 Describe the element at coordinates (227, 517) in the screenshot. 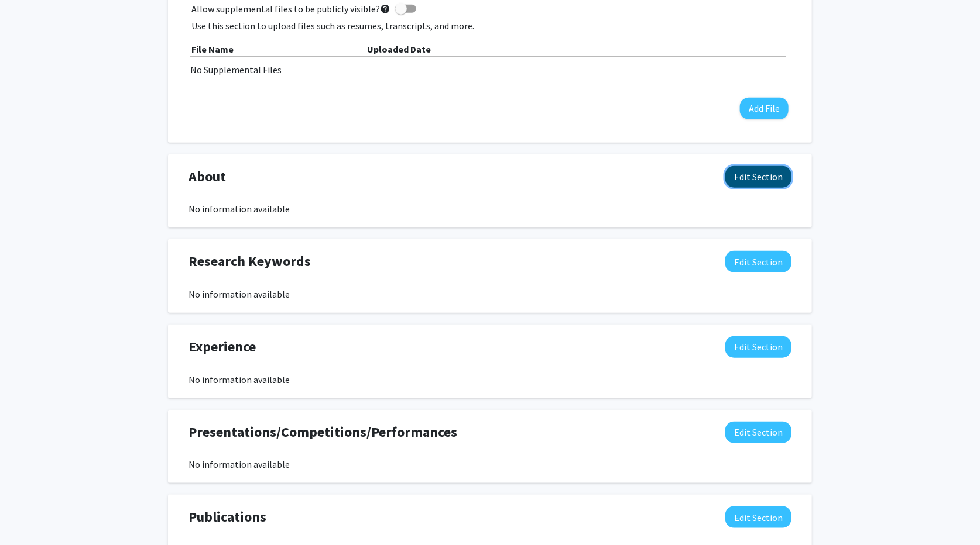

I see `span: Publications` at that location.